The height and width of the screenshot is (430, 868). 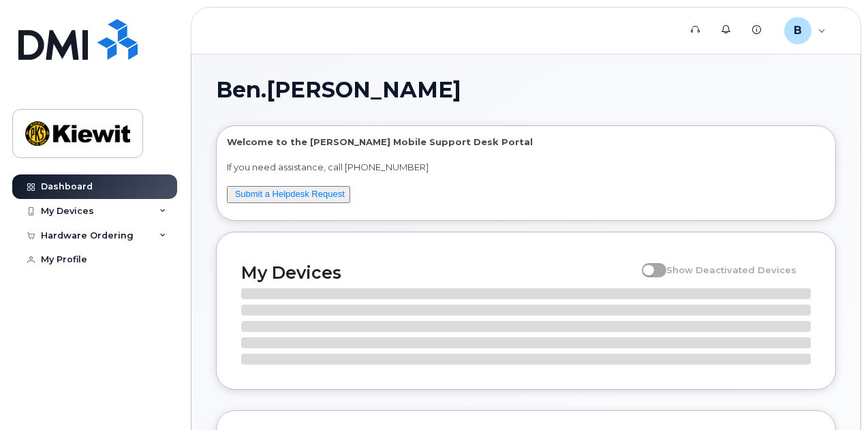 What do you see at coordinates (731, 270) in the screenshot?
I see `span: Show Deactivated Devices` at bounding box center [731, 270].